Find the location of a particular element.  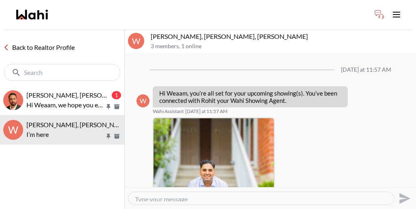

button: Send is located at coordinates (403, 198).